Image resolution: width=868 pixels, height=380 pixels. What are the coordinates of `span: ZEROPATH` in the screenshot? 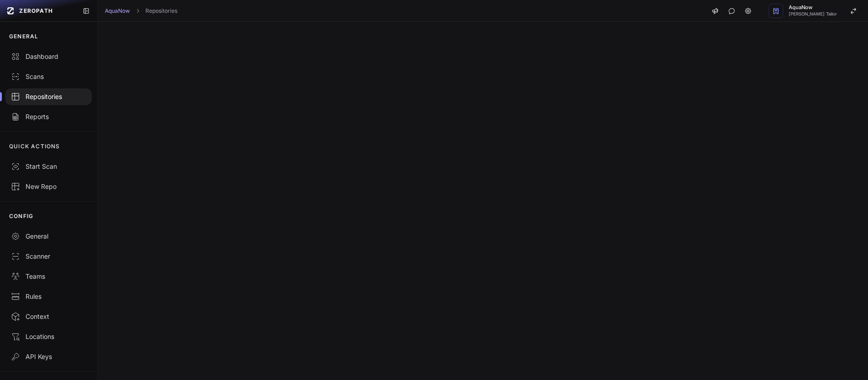 It's located at (36, 11).